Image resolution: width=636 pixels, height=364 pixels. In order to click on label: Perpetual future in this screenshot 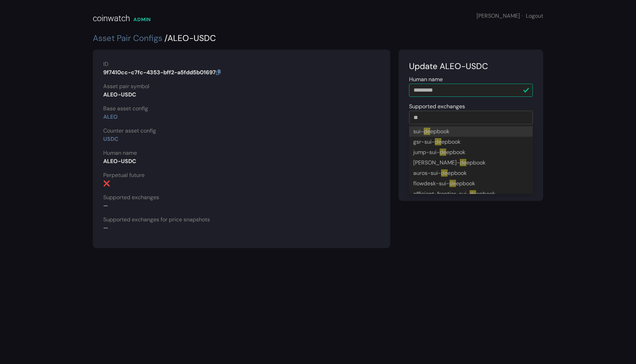, I will do `click(124, 175)`.